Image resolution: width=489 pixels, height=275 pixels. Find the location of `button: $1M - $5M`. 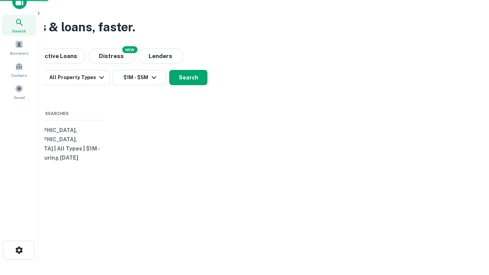

button: $1M - $5M is located at coordinates (140, 78).